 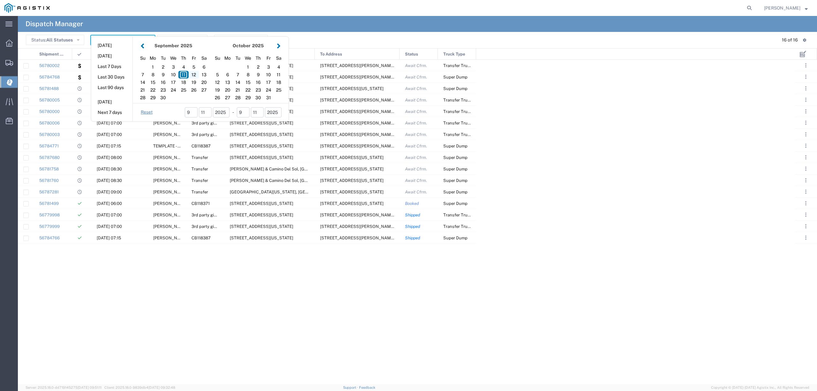 What do you see at coordinates (170, 123) in the screenshot?
I see `span: Raj Gill` at bounding box center [170, 123].